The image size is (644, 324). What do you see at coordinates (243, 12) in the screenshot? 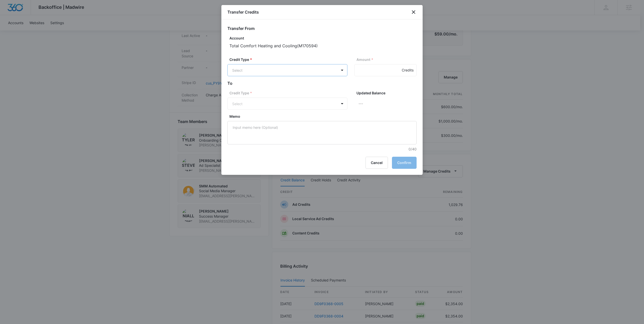
I see `h1: Transfer Credits` at bounding box center [243, 12].